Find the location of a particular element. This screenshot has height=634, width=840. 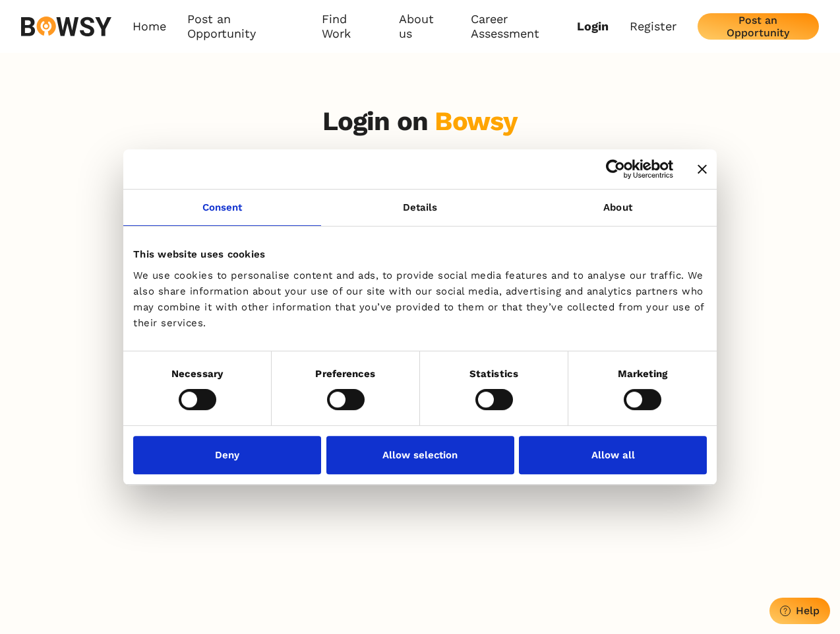

button: Allow selection is located at coordinates (420, 455).